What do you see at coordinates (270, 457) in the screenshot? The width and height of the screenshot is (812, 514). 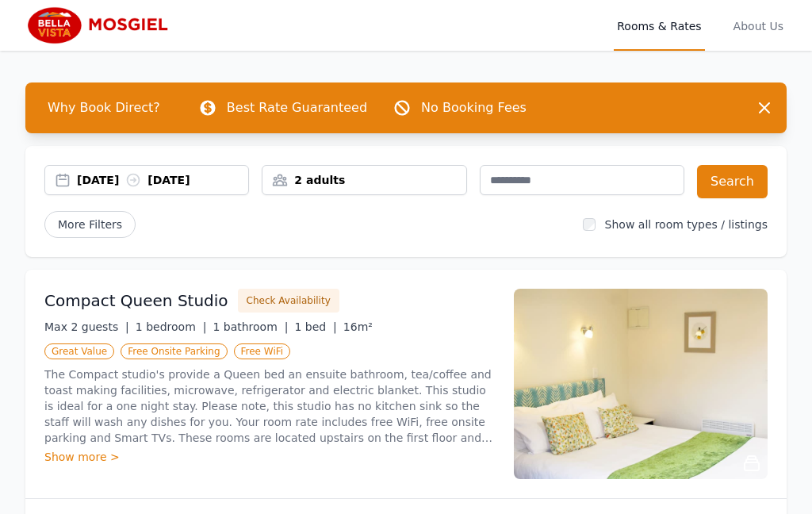 I see `div: Show more >` at bounding box center [270, 457].